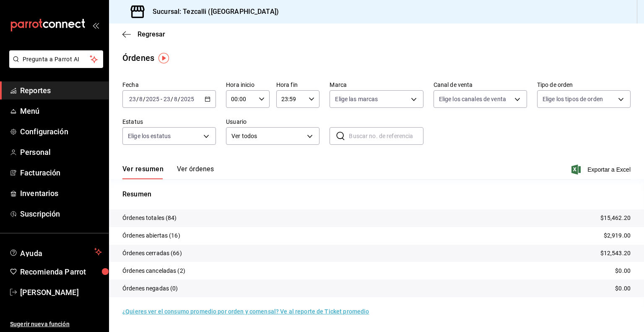  What do you see at coordinates (151, 34) in the screenshot?
I see `span: Regresar` at bounding box center [151, 34].